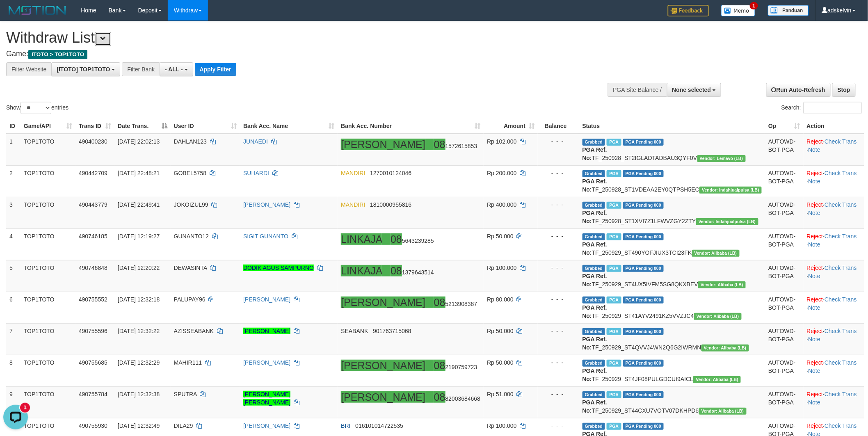 Image resolution: width=868 pixels, height=436 pixels. Describe the element at coordinates (190, 267) in the screenshot. I see `span: DEWASINTA` at that location.